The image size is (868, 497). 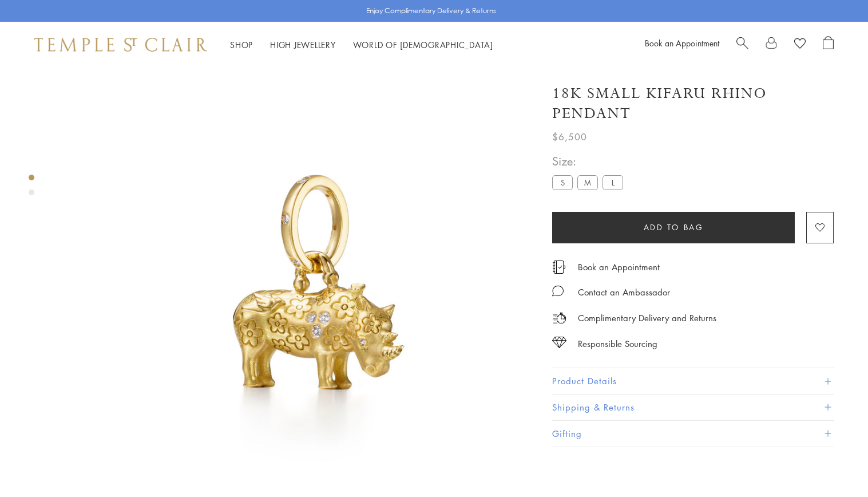 I want to click on h1: 18K Small Kifaru Rhino Pendant, so click(x=693, y=104).